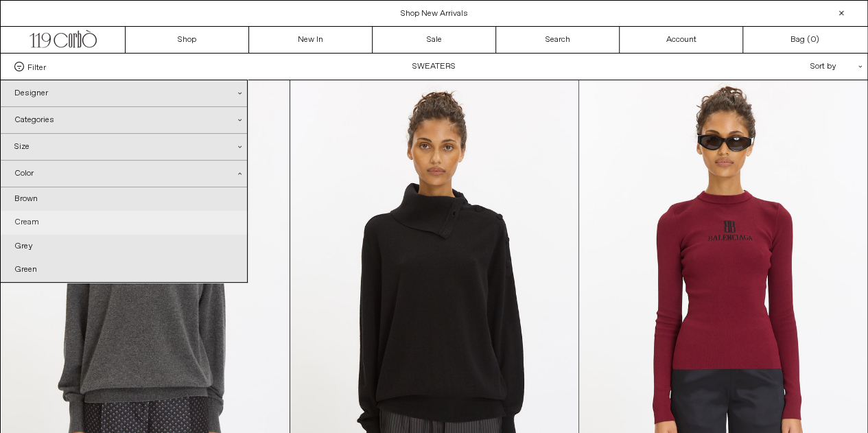 The height and width of the screenshot is (433, 868). Describe the element at coordinates (124, 174) in the screenshot. I see `div: Color` at that location.